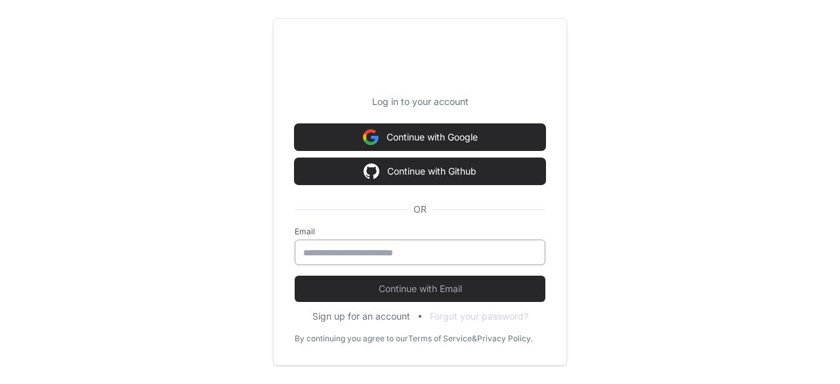  I want to click on span: Continue with Email, so click(420, 289).